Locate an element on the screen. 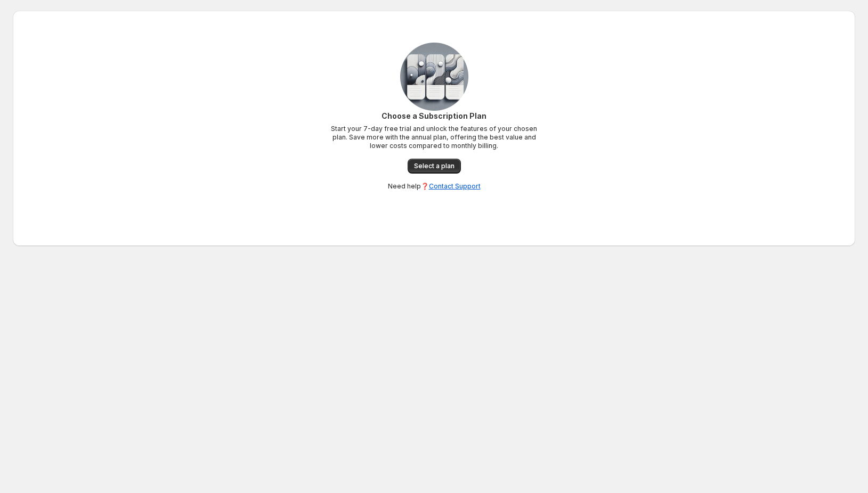 The height and width of the screenshot is (493, 868). p: Start your 7-day free trial and unlock the features of your chosen plan. Save more with the annua... is located at coordinates (435, 138).